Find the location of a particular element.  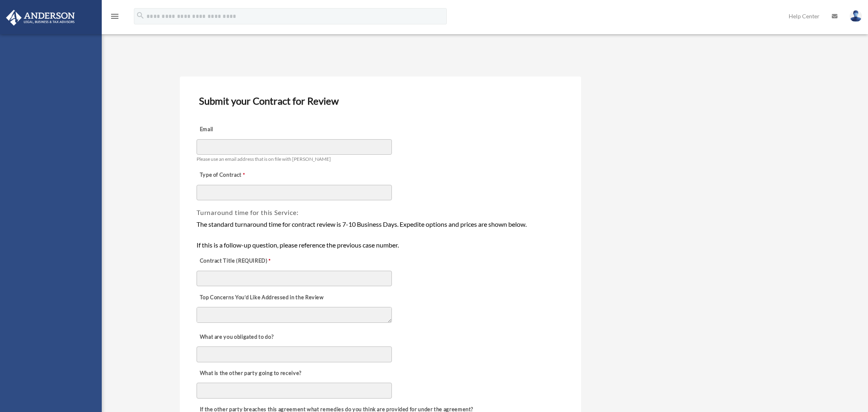

i: search is located at coordinates (140, 16).